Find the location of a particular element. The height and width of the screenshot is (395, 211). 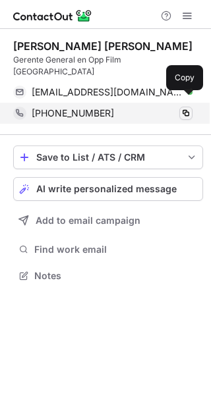

button: save-profile-one-click is located at coordinates (108, 157).